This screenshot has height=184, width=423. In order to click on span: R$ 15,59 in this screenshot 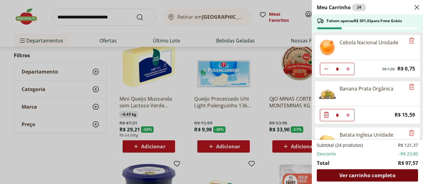, I will do `click(404, 115)`.